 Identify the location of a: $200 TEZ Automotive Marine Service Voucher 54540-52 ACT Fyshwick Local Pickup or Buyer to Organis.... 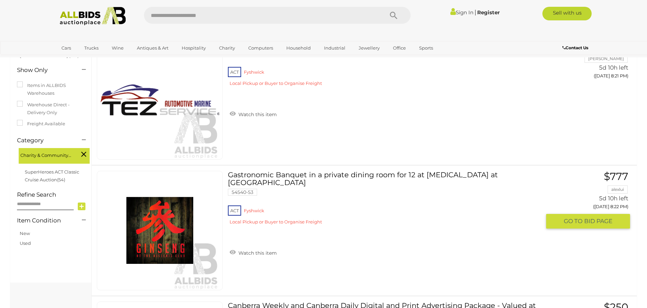
(387, 66).